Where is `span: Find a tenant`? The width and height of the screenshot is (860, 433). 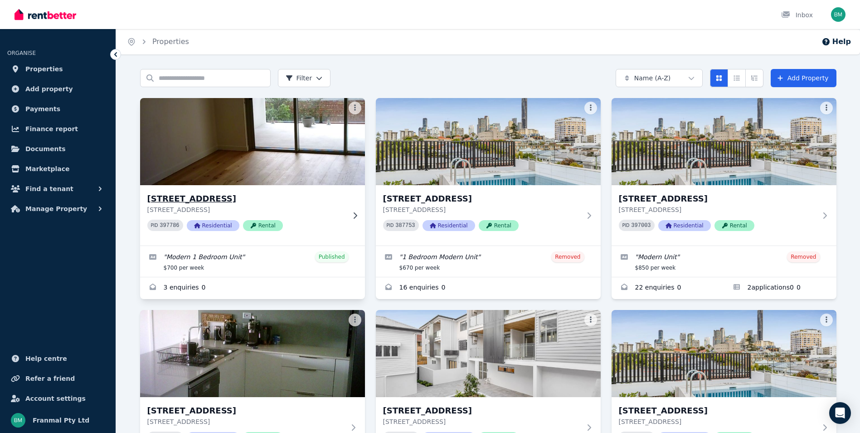
span: Find a tenant is located at coordinates (49, 189).